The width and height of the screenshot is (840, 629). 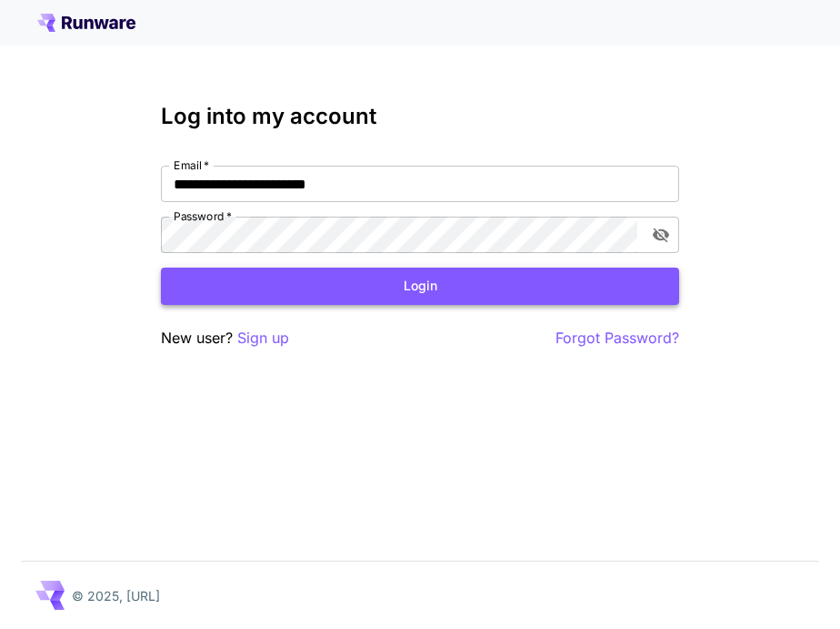 I want to click on button: Sign up, so click(x=263, y=337).